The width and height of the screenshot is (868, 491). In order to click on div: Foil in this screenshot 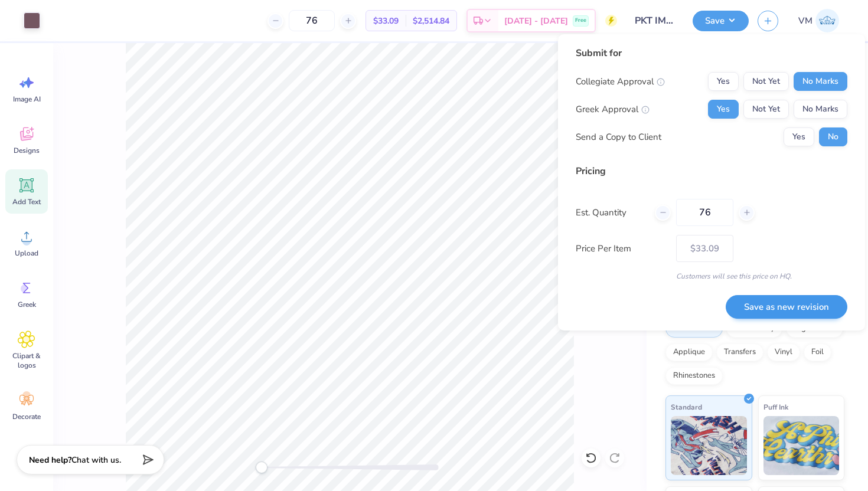, I will do `click(817, 352)`.